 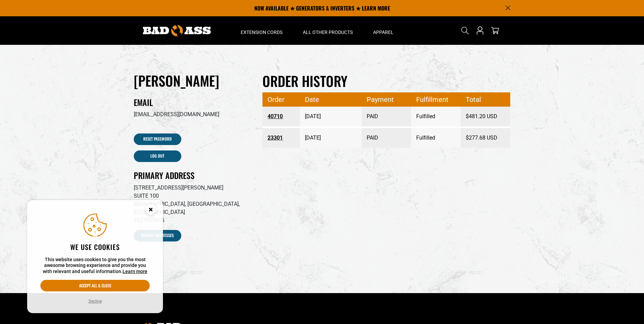 What do you see at coordinates (158, 157) in the screenshot?
I see `a: Log out` at bounding box center [158, 157].